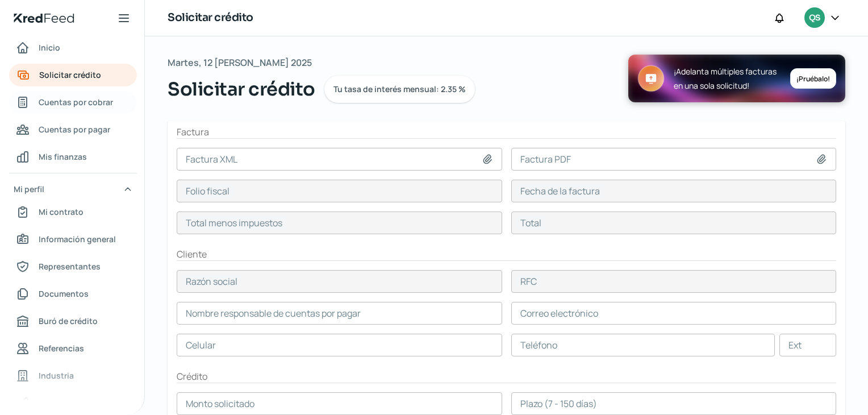  Describe the element at coordinates (73, 403) in the screenshot. I see `a: Redes sociales` at that location.